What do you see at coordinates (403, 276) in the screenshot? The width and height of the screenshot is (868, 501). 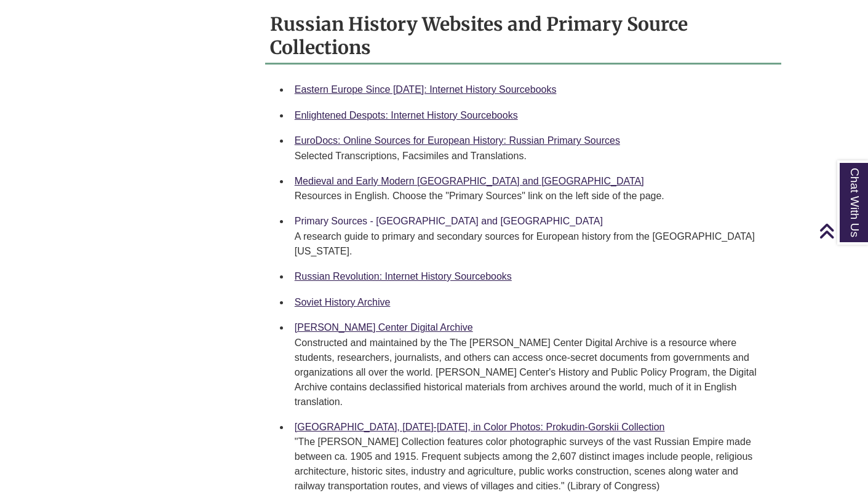 I see `a: Russian Revolution: Internet History Sourcebooks` at bounding box center [403, 276].